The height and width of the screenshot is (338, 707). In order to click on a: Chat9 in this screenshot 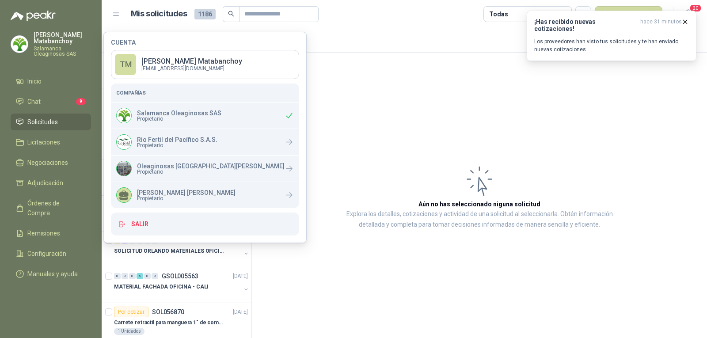, I will do `click(51, 102)`.